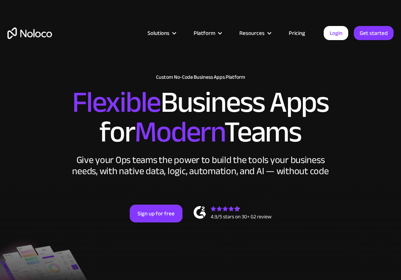 This screenshot has height=280, width=401. I want to click on span: Flexible, so click(116, 102).